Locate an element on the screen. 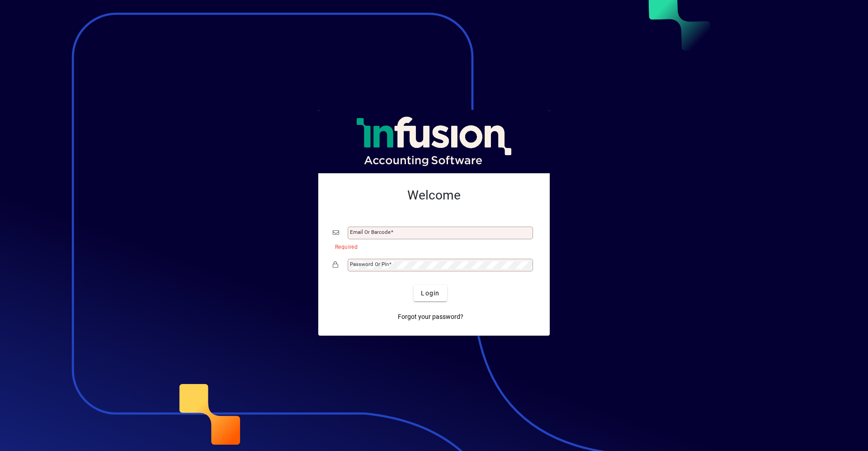 The width and height of the screenshot is (868, 451). a: Forgot your password? is located at coordinates (430, 317).